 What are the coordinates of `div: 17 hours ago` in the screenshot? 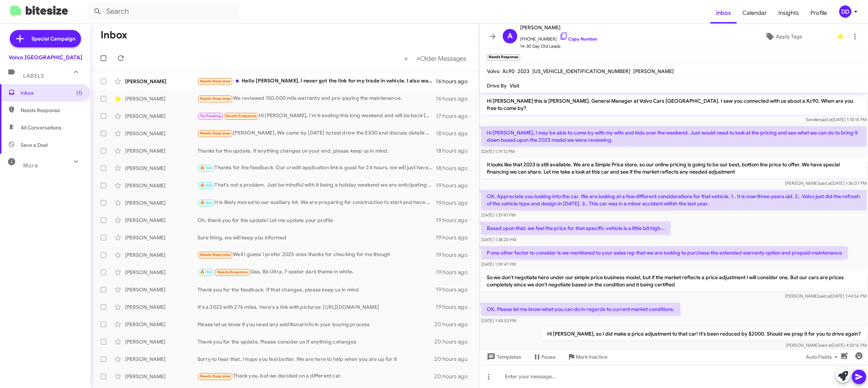 It's located at (455, 116).